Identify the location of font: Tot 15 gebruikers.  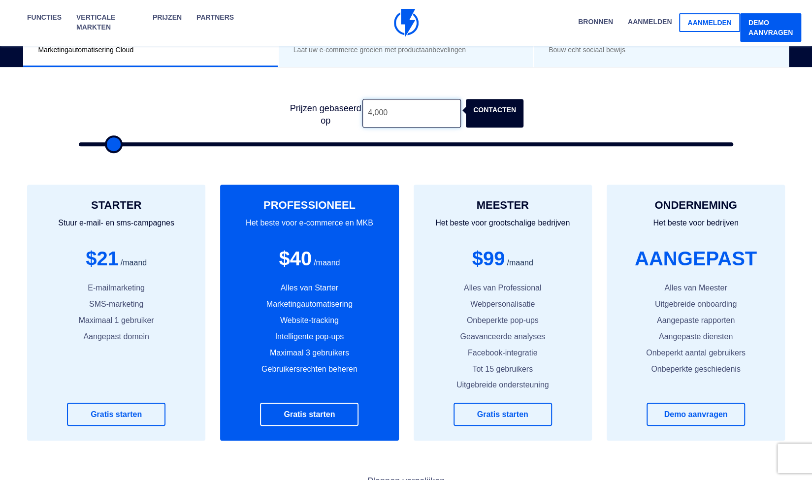
(502, 369).